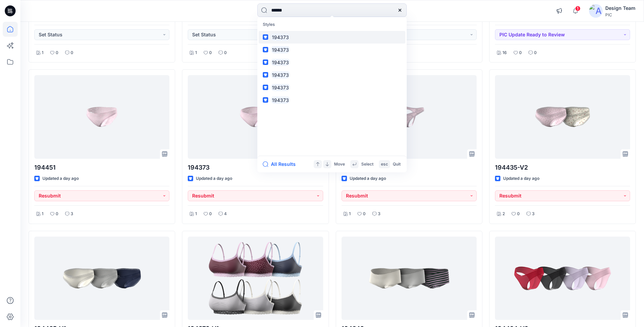 This screenshot has height=327, width=644. Describe the element at coordinates (562, 116) in the screenshot. I see `a: 194435-V2` at that location.